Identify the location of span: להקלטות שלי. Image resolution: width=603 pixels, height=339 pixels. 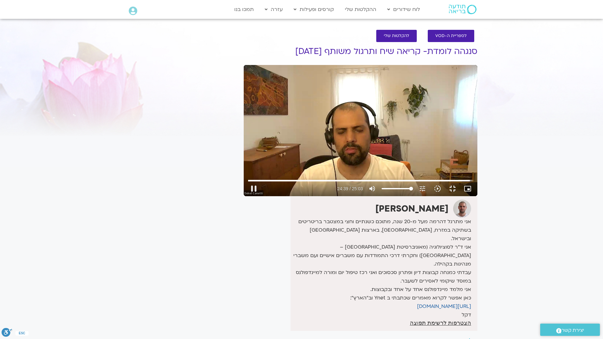
(397, 36).